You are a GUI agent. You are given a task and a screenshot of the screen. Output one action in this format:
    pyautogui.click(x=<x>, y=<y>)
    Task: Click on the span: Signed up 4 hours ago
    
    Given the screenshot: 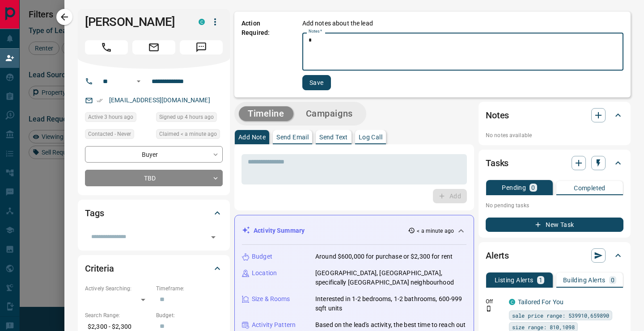 What is the action you would take?
    pyautogui.click(x=186, y=117)
    